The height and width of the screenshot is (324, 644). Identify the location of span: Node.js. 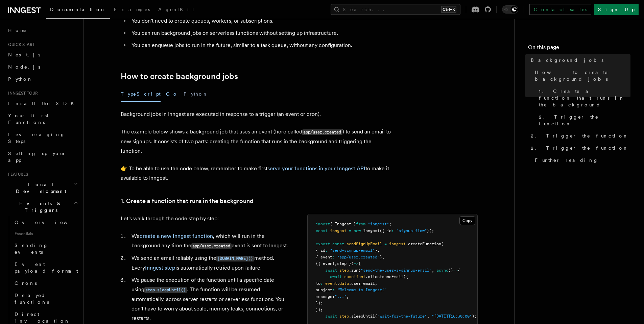
(24, 67).